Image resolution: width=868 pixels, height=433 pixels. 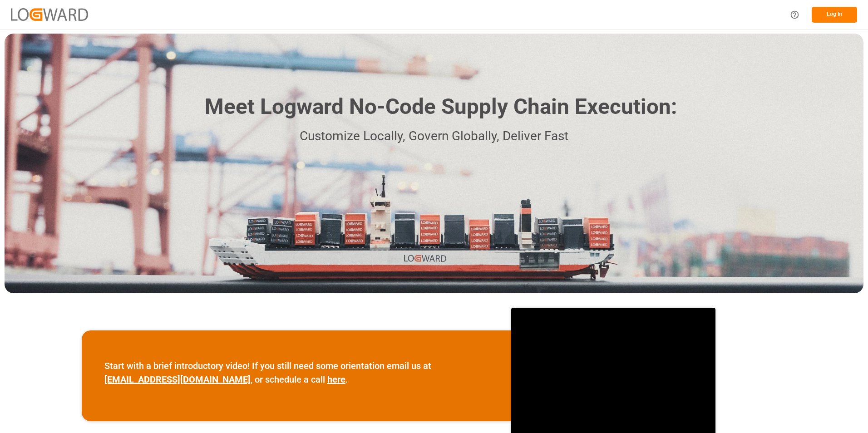 What do you see at coordinates (795, 15) in the screenshot?
I see `button: Help Center` at bounding box center [795, 15].